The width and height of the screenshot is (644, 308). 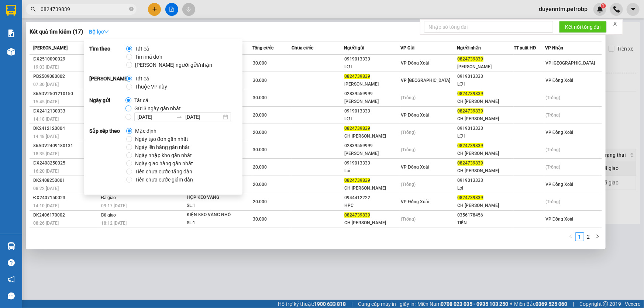 What do you see at coordinates (583, 27) in the screenshot?
I see `button: Kết nối tổng đài` at bounding box center [583, 27].